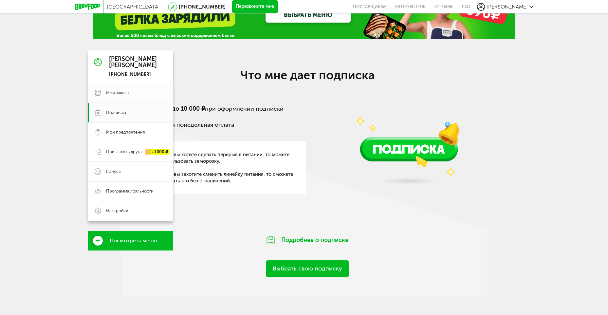  I want to click on a: Мои заказы, so click(131, 93).